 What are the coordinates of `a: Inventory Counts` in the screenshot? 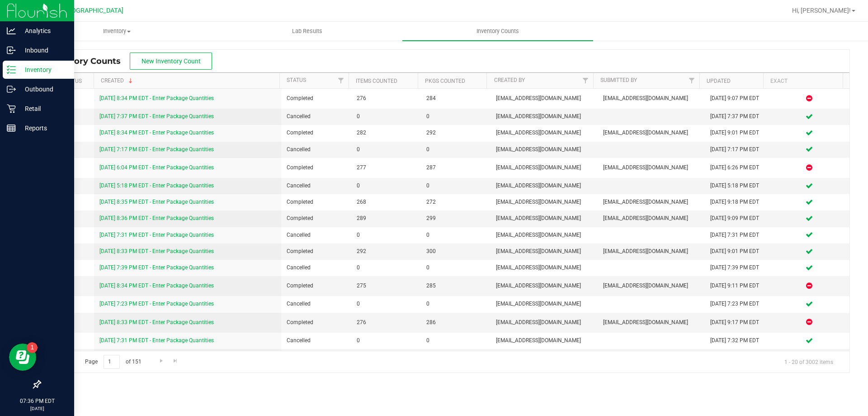 It's located at (497, 31).